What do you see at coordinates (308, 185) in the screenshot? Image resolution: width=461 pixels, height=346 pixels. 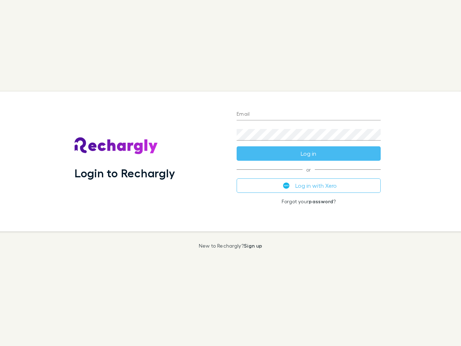 I see `button: Log in with Xero` at bounding box center [308, 185].